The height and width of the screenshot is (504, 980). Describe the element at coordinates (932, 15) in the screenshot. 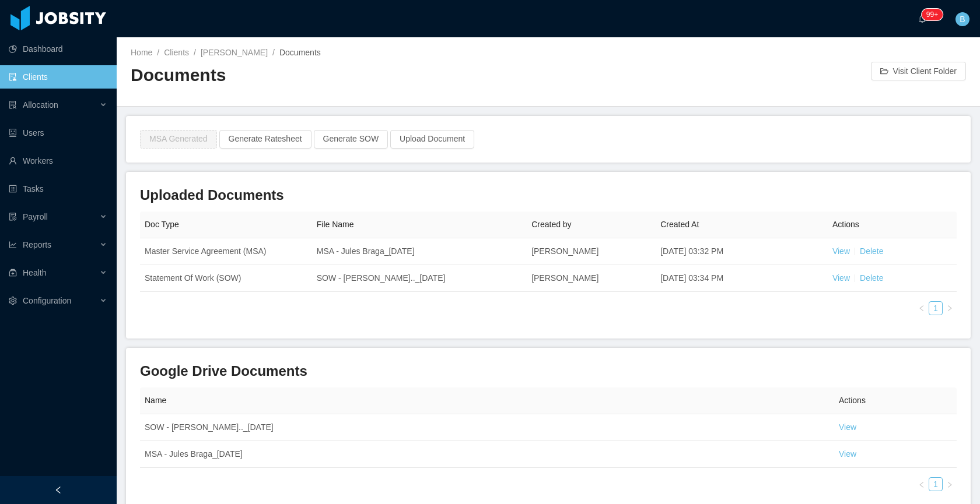

I see `sup: 245` at that location.